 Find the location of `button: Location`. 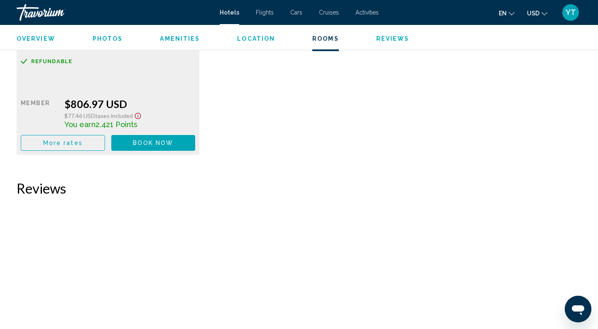

button: Location is located at coordinates (256, 39).